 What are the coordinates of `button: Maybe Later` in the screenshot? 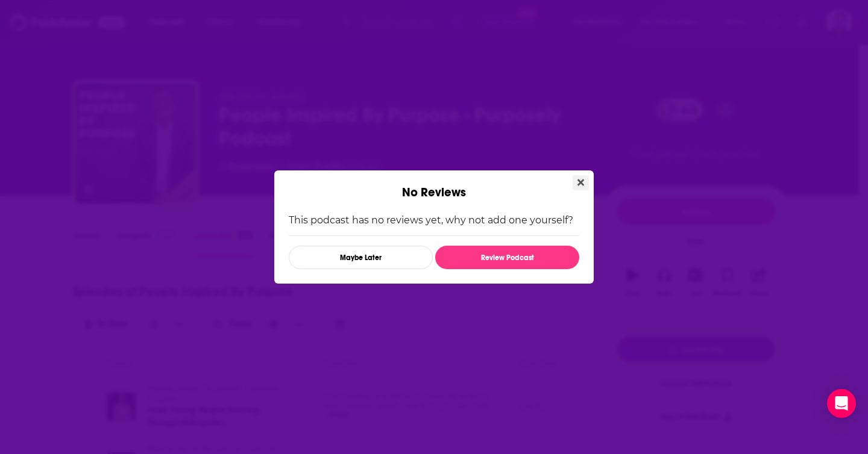 It's located at (360, 257).